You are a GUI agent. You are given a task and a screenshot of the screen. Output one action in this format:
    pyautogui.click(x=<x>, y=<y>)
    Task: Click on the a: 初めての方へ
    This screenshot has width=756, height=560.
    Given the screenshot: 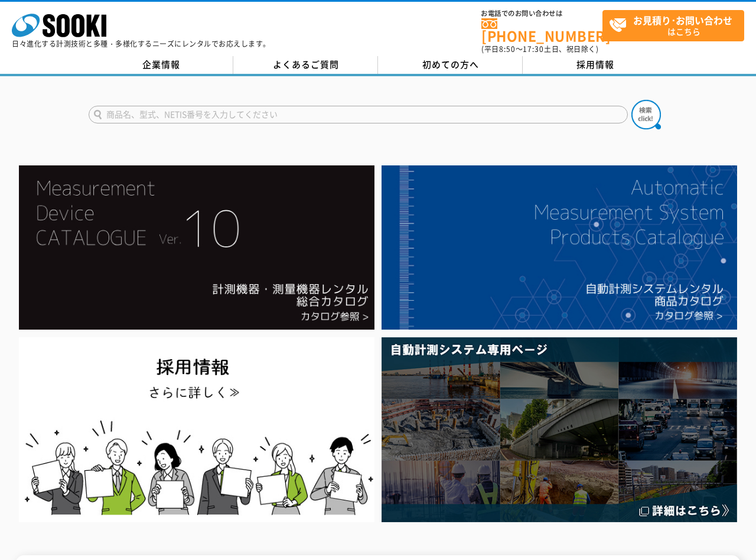 What is the action you would take?
    pyautogui.click(x=450, y=65)
    